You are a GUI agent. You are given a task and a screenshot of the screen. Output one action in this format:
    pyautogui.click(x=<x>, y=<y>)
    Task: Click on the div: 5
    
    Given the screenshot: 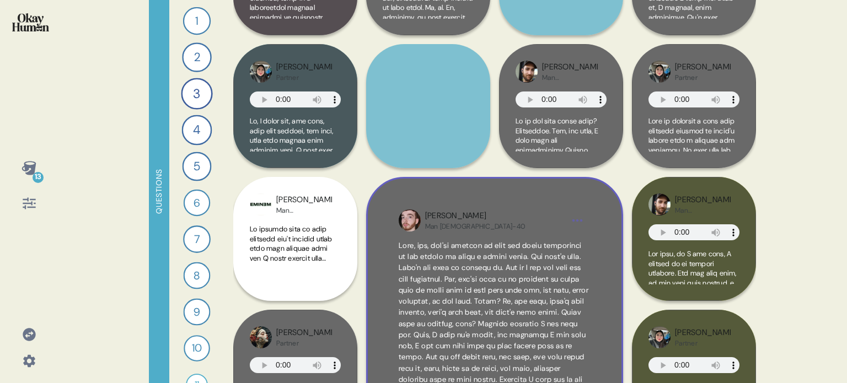 What is the action you would take?
    pyautogui.click(x=197, y=167)
    